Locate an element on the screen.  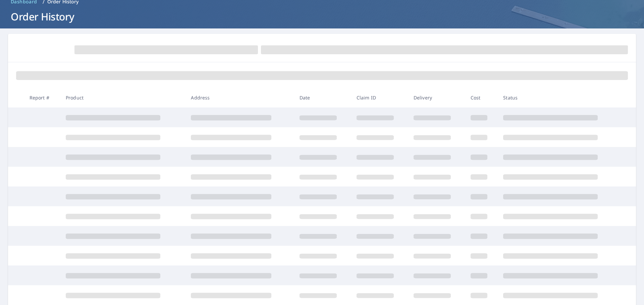
th: Delivery is located at coordinates (437, 98).